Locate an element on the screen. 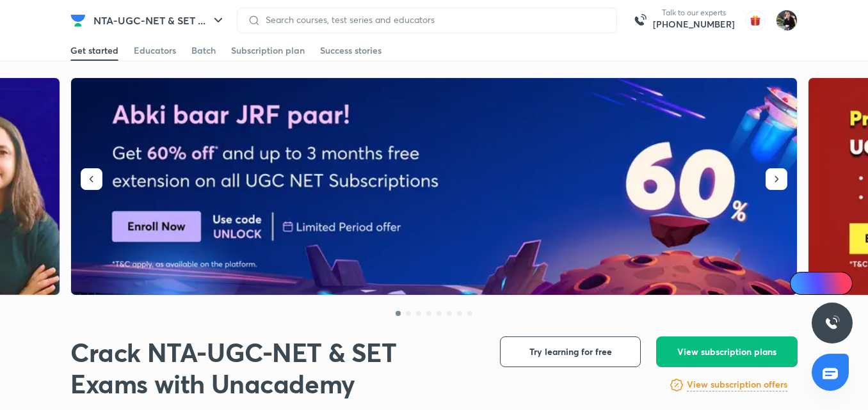 This screenshot has height=410, width=868. div: Educators is located at coordinates (155, 50).